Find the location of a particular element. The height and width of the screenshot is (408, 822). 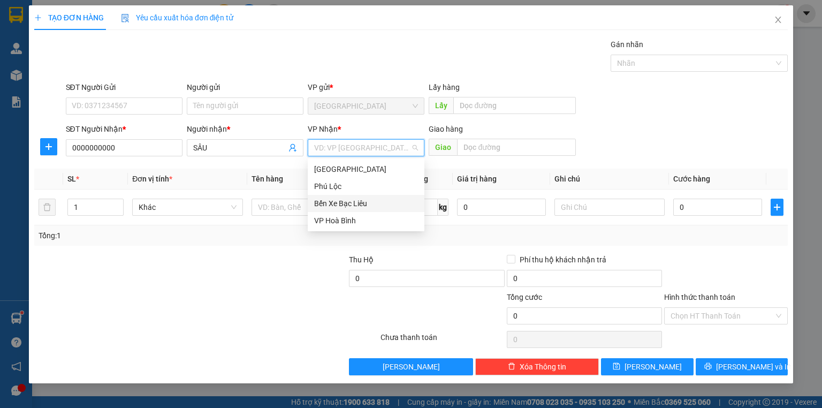

span: Giao is located at coordinates (442, 147).